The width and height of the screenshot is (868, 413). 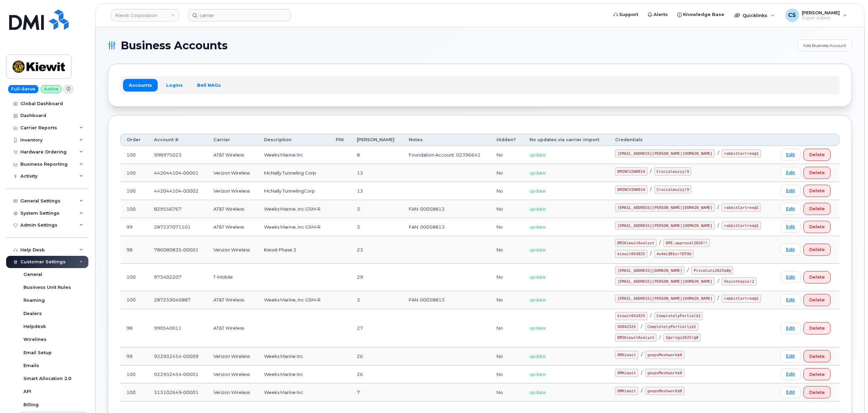 I want to click on th: Credentials, so click(x=692, y=140).